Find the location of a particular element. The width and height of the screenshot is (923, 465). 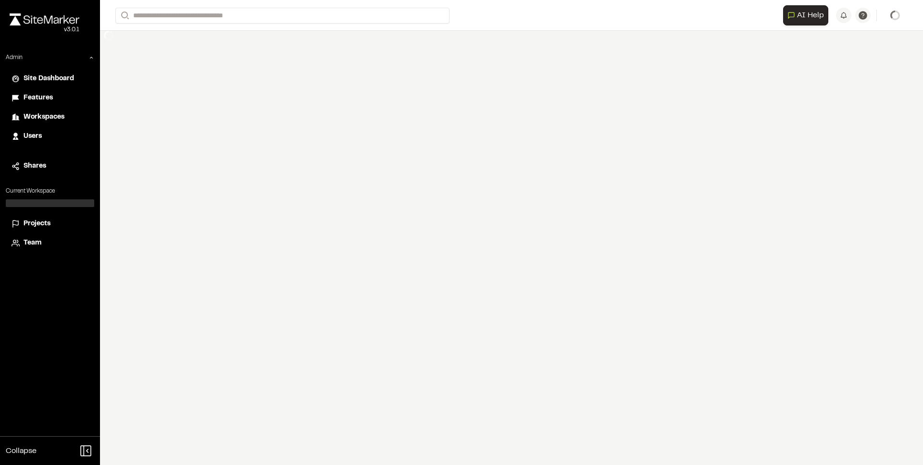

span: Features is located at coordinates (38, 98).